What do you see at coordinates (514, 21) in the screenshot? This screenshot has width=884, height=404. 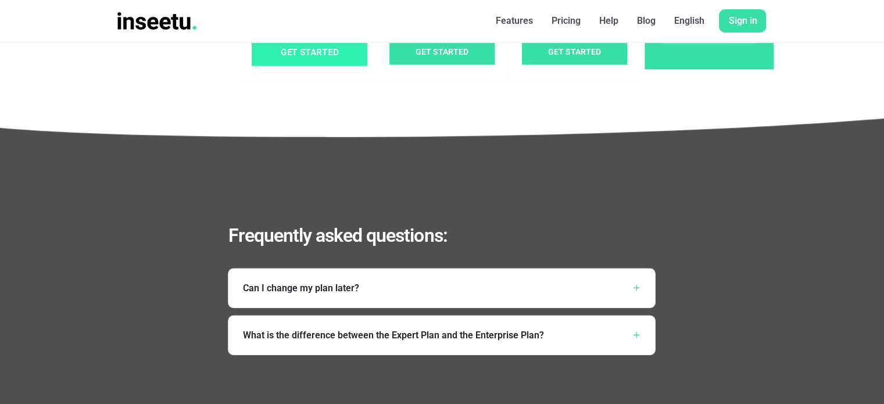 I see `a: Features` at bounding box center [514, 21].